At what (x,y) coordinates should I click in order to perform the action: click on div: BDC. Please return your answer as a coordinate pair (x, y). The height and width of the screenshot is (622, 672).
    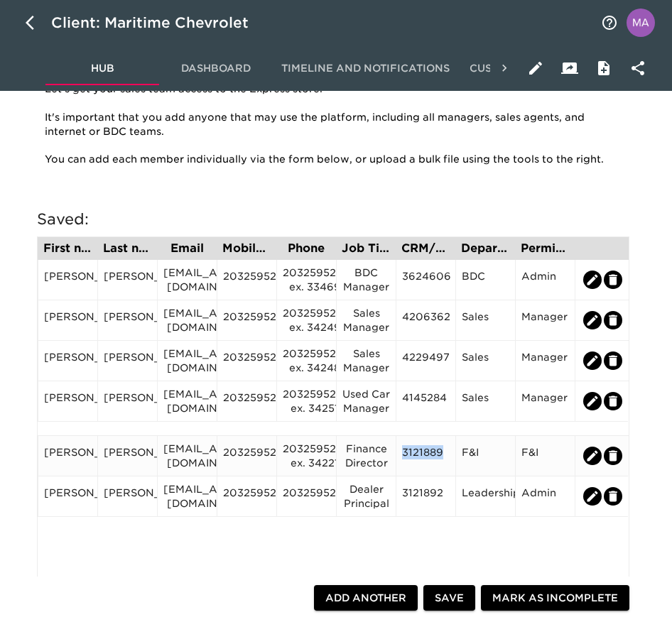
    Looking at the image, I should click on (485, 280).